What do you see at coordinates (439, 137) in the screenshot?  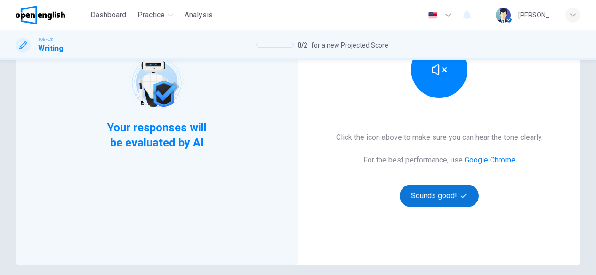 I see `h6: Click the icon above to make sure you can hear the tone clearly.` at bounding box center [439, 137].